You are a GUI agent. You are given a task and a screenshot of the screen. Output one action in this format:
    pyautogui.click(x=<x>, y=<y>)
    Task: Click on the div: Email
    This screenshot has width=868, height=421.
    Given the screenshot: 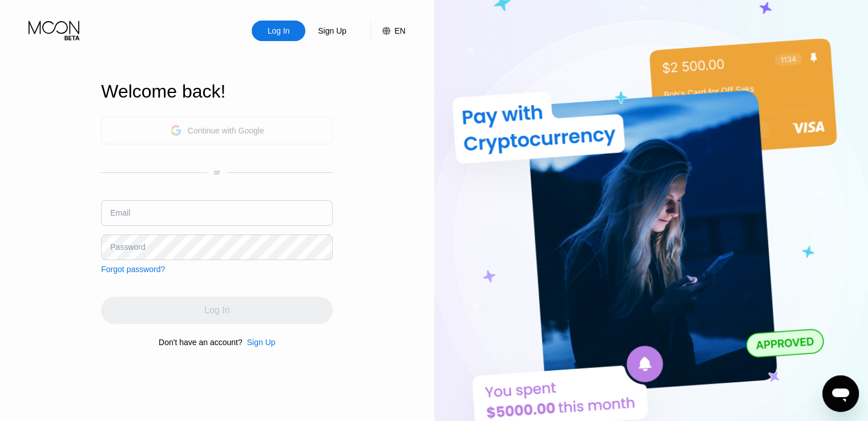 What is the action you would take?
    pyautogui.click(x=120, y=213)
    